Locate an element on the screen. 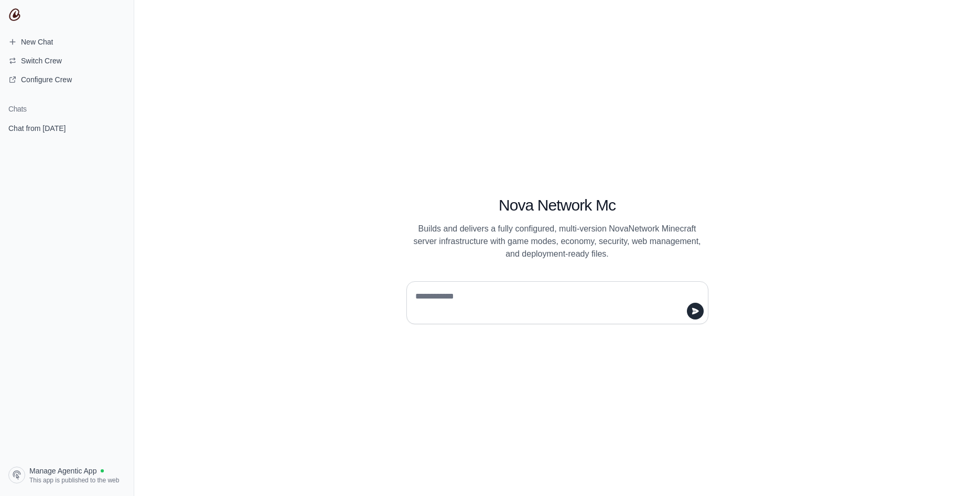 This screenshot has width=980, height=496. h1: Nova Network Mc is located at coordinates (558, 205).